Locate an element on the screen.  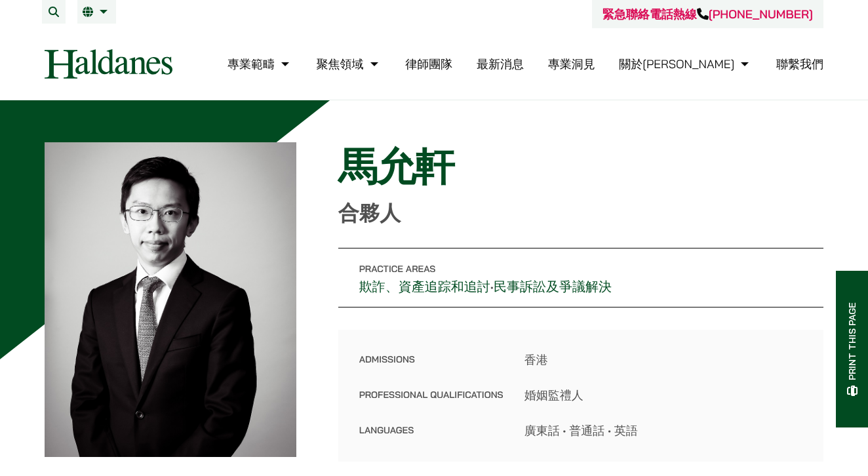
img: Henry Ma photo is located at coordinates (171, 299).